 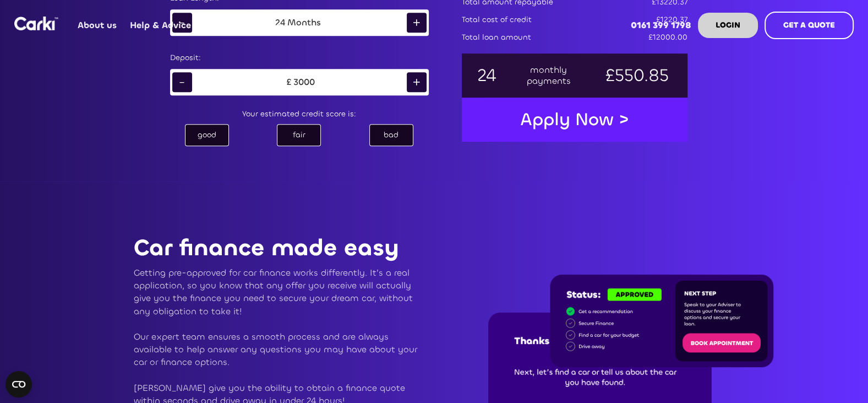 I want to click on div: Your estimated credit score is:, so click(x=299, y=114).